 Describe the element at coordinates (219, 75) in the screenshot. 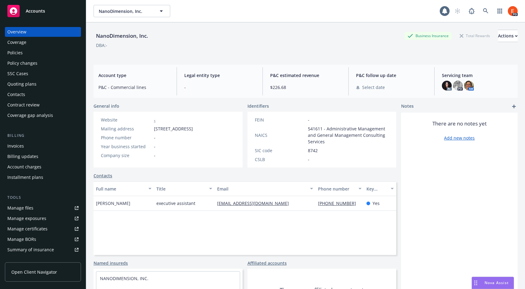

I see `span: Legal entity type` at that location.